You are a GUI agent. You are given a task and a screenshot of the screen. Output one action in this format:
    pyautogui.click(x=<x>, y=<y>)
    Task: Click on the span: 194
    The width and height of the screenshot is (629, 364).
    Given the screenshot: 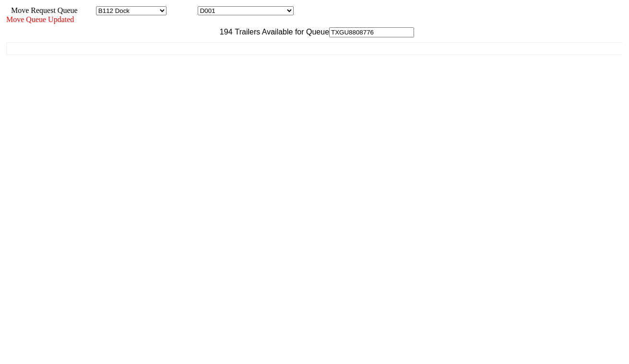 What is the action you would take?
    pyautogui.click(x=223, y=32)
    